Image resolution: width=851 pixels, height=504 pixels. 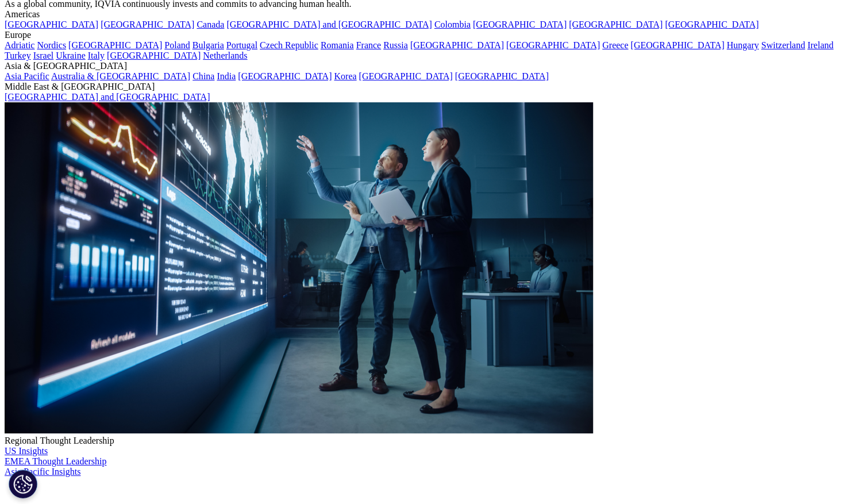 I want to click on img: IQVIA Healthcare Information Technology and Pharma Clinical Research Company, so click(x=51, y=485).